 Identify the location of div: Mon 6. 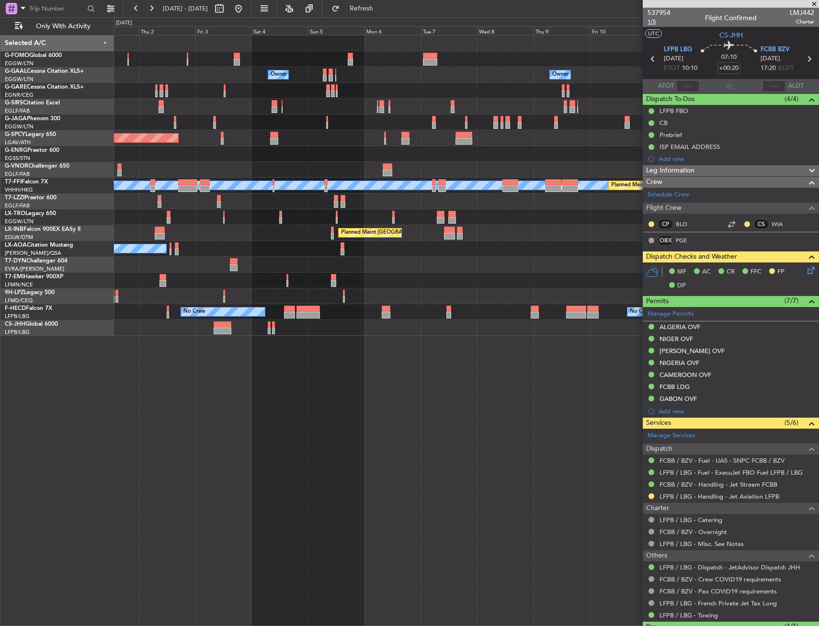
(393, 31).